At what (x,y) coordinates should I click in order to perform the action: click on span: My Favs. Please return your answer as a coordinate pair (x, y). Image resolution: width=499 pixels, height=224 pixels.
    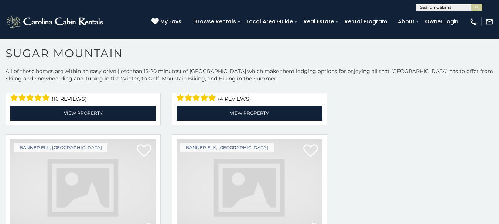
    Looking at the image, I should click on (171, 21).